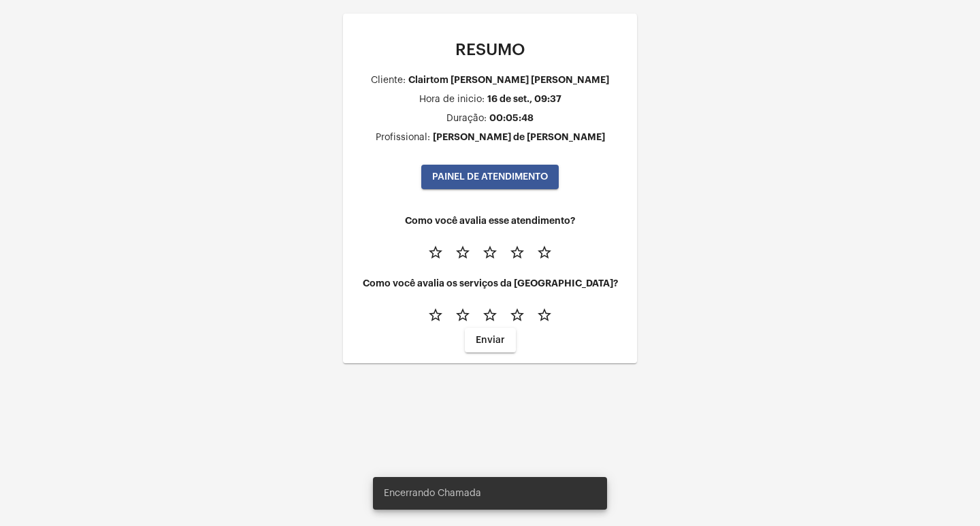 This screenshot has width=980, height=526. What do you see at coordinates (524, 99) in the screenshot?
I see `div: 16 de set., 09:37` at bounding box center [524, 99].